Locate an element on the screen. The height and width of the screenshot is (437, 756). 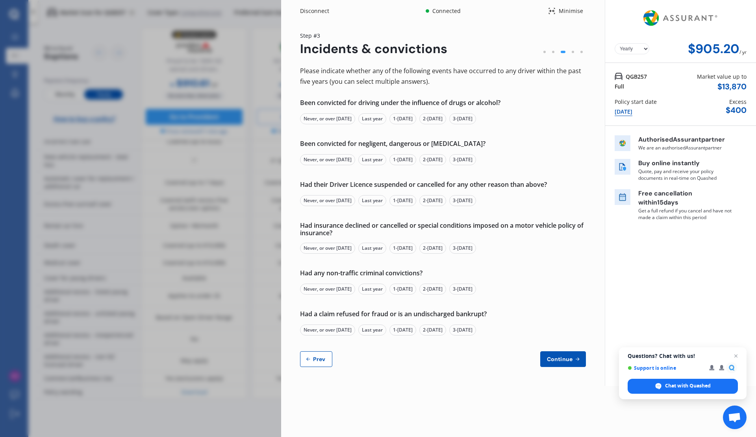
div: Policy start date is located at coordinates (635, 102).